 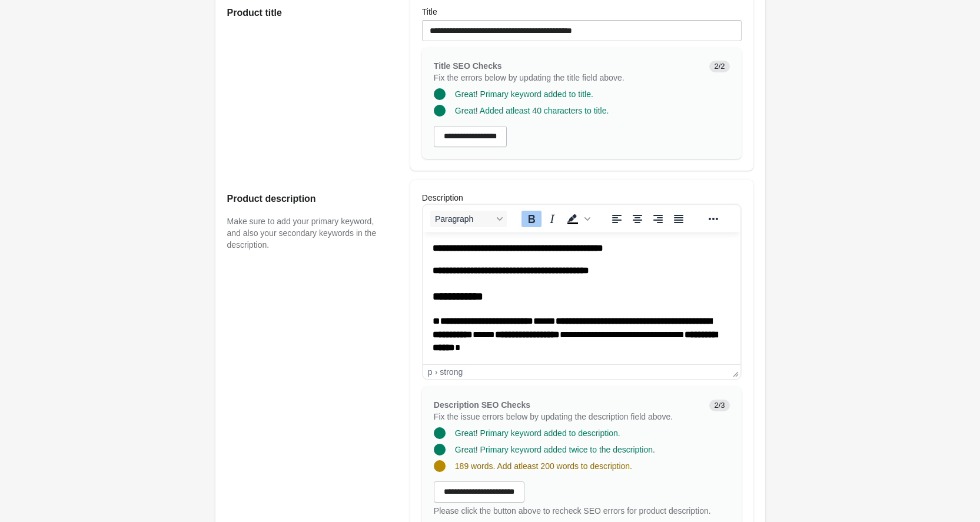 What do you see at coordinates (524, 94) in the screenshot?
I see `span: Great! Primary keyword added to title.` at bounding box center [524, 94].